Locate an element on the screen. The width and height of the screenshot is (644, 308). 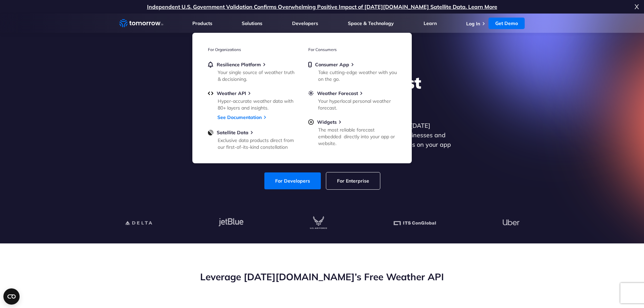
span: Weather API is located at coordinates (231, 94).